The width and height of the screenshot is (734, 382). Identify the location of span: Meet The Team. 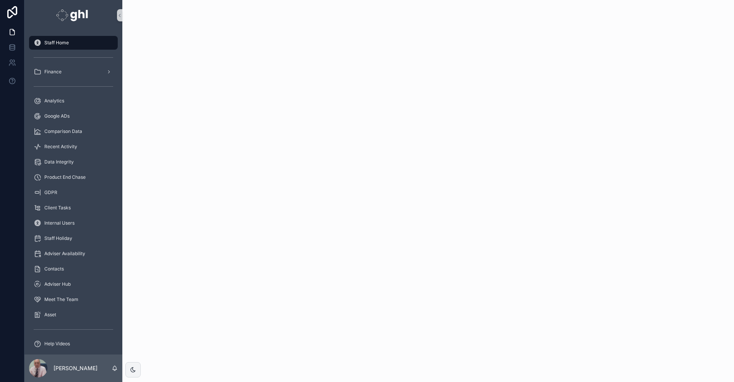
(61, 300).